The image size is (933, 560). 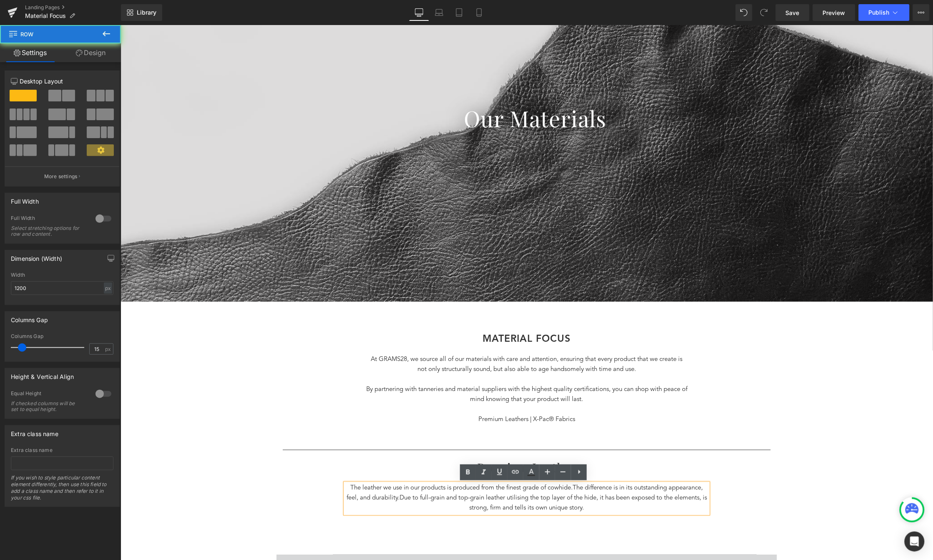 I want to click on a: Landing Pages, so click(x=73, y=7).